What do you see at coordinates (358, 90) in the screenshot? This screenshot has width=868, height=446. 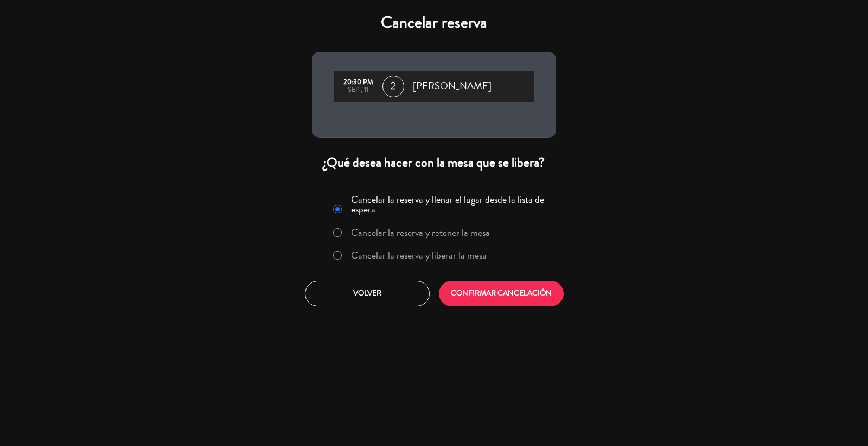 I see `div: sep., 11` at bounding box center [358, 90].